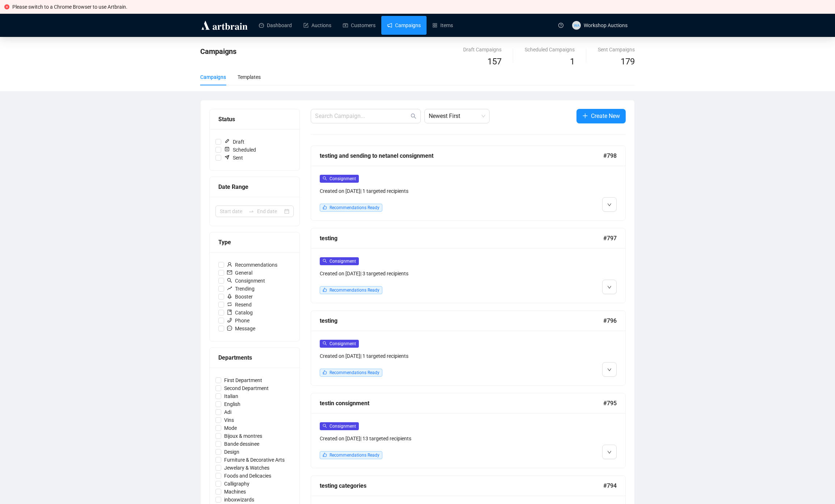 The width and height of the screenshot is (835, 504). What do you see at coordinates (228, 412) in the screenshot?
I see `span: Adi` at bounding box center [228, 412].